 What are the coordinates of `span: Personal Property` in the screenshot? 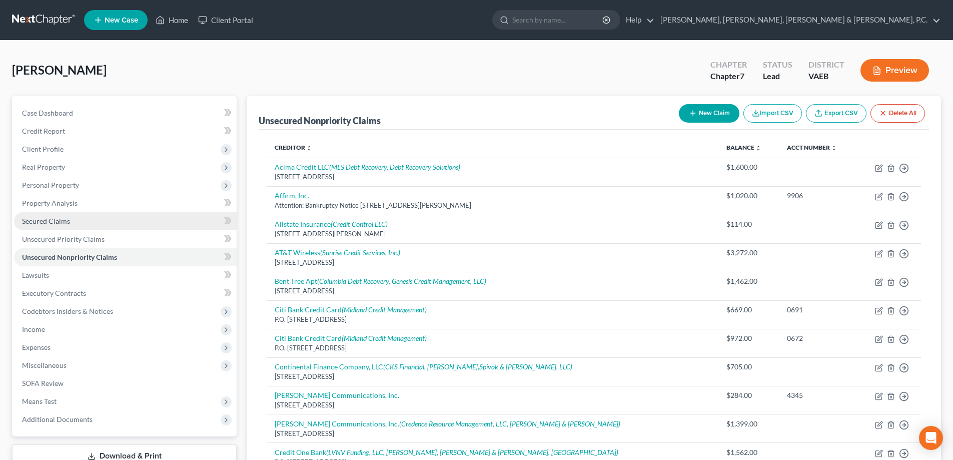 It's located at (51, 185).